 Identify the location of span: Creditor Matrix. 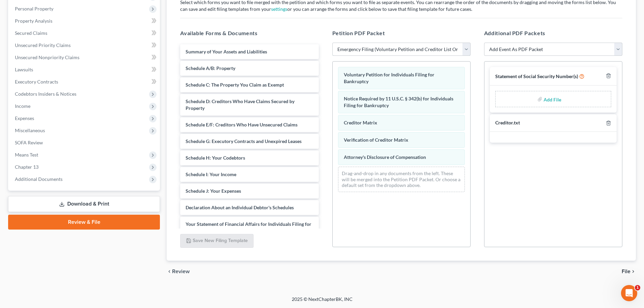
(360, 122).